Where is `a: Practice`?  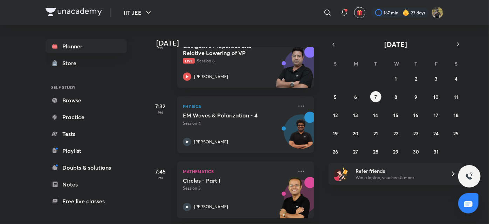
a: Practice is located at coordinates (86, 117).